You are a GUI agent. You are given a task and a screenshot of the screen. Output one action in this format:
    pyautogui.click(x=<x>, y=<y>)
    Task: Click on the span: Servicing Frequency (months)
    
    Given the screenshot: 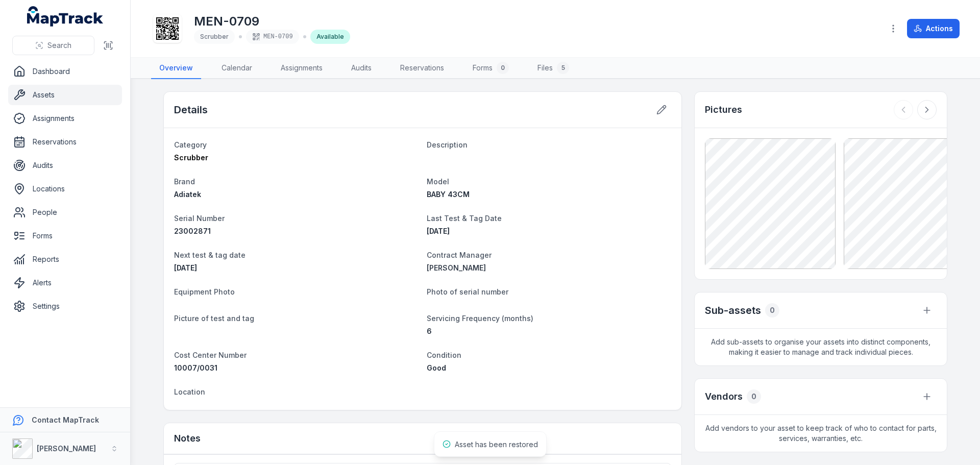 What is the action you would take?
    pyautogui.click(x=480, y=318)
    